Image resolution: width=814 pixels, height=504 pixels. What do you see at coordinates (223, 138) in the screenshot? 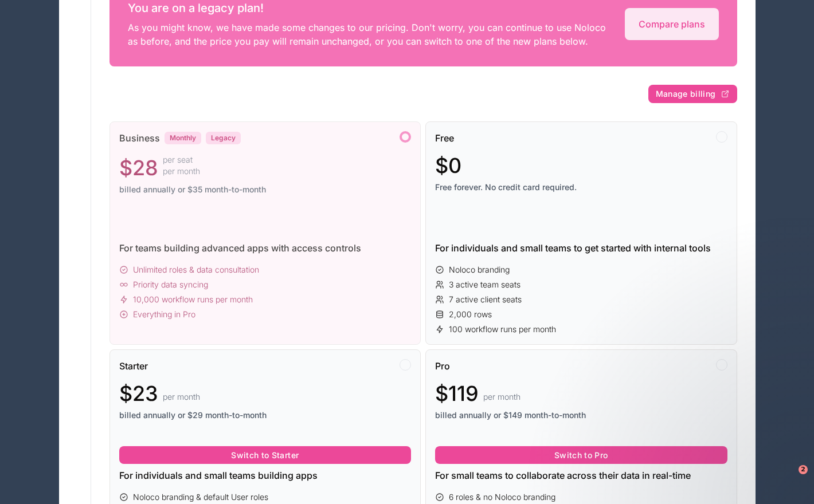
I see `div: Legacy` at bounding box center [223, 138].